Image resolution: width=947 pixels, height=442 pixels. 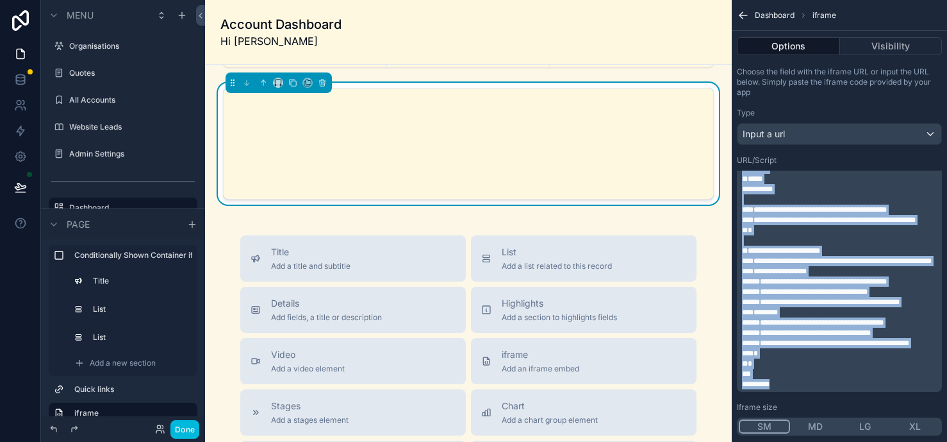 What do you see at coordinates (353, 310) in the screenshot?
I see `button: DetailsAdd fields, a title or description` at bounding box center [353, 310].